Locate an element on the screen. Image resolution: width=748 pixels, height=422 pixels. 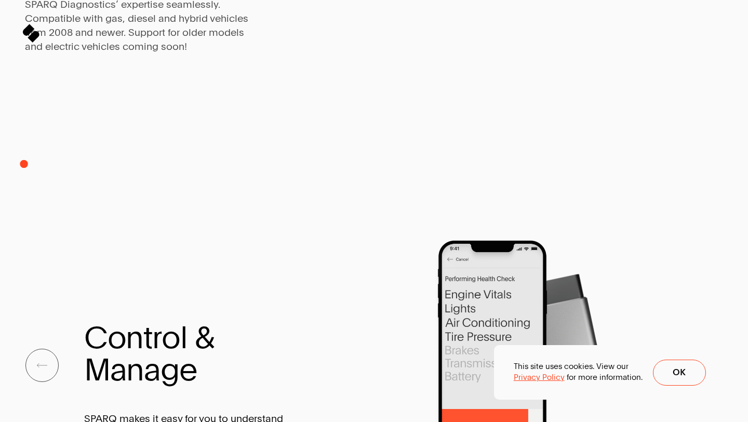
span: e is located at coordinates (188, 369).